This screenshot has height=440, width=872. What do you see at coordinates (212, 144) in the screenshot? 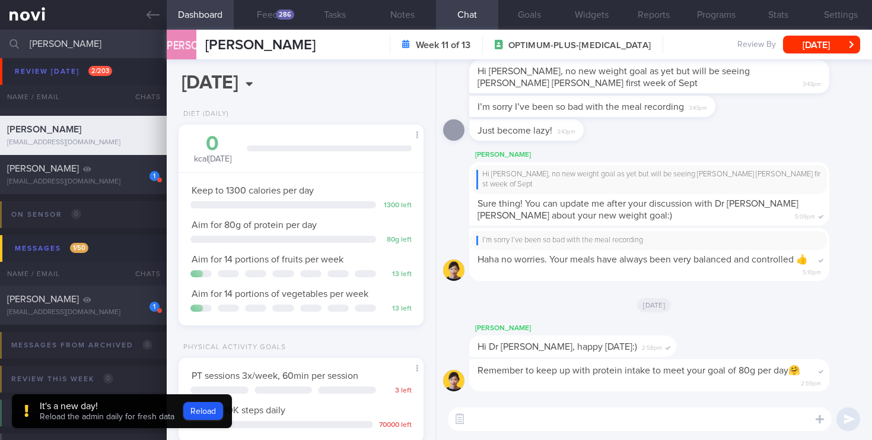
I see `div: 0` at bounding box center [212, 144].